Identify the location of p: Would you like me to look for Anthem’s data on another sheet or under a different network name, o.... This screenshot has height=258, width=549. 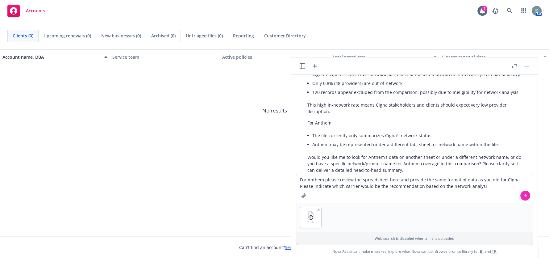
(415, 163).